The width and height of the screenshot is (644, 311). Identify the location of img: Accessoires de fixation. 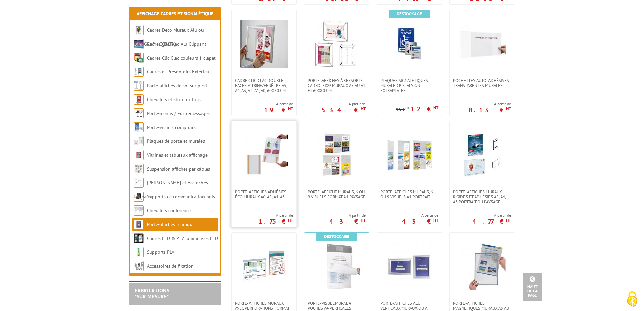
(139, 266).